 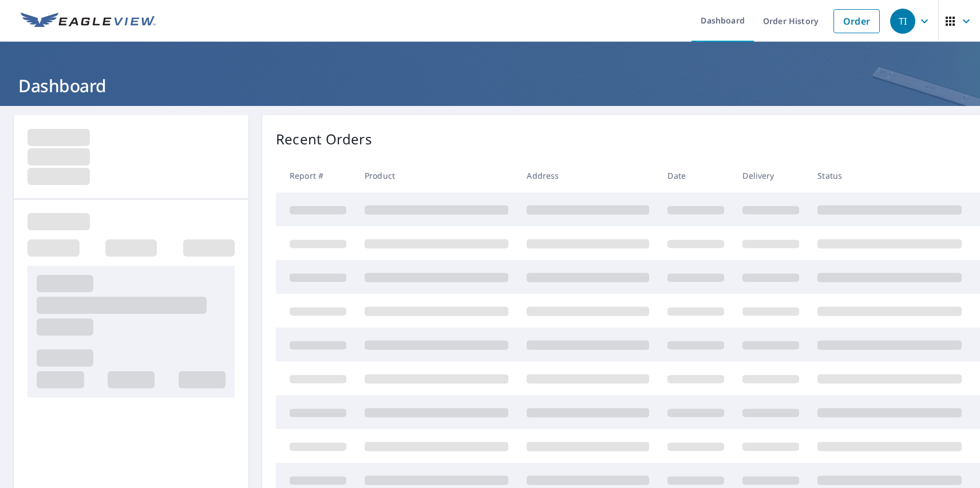 I want to click on th: Status, so click(x=889, y=175).